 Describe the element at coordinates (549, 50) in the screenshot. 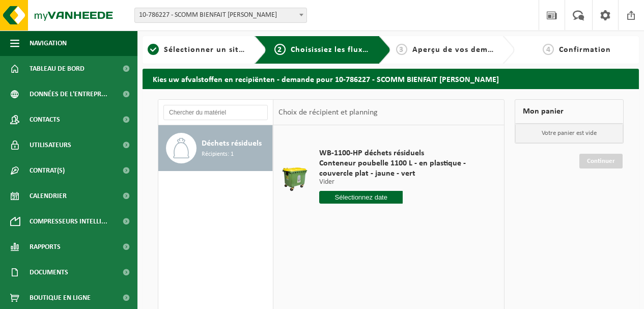

I see `span: 4` at that location.